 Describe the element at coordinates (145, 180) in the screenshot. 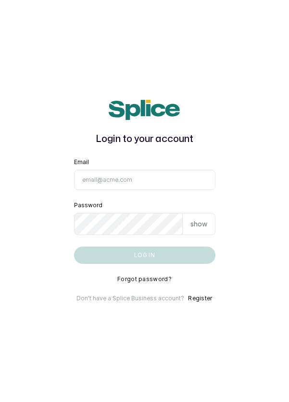

I see `input: email@acme.com` at that location.